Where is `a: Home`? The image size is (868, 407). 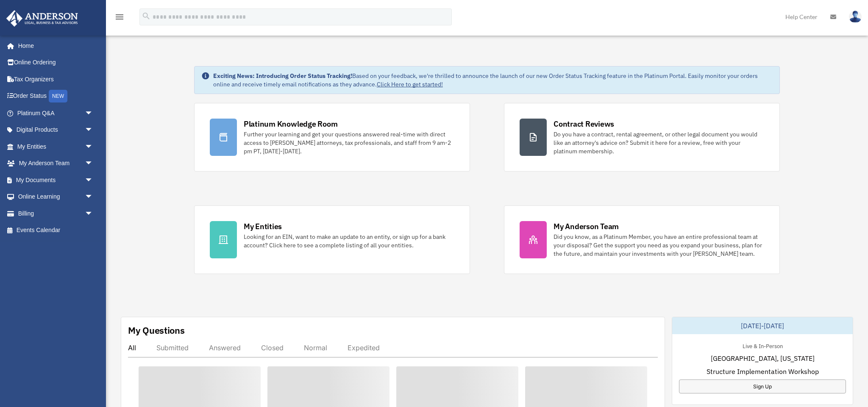
a: Home is located at coordinates (54, 46).